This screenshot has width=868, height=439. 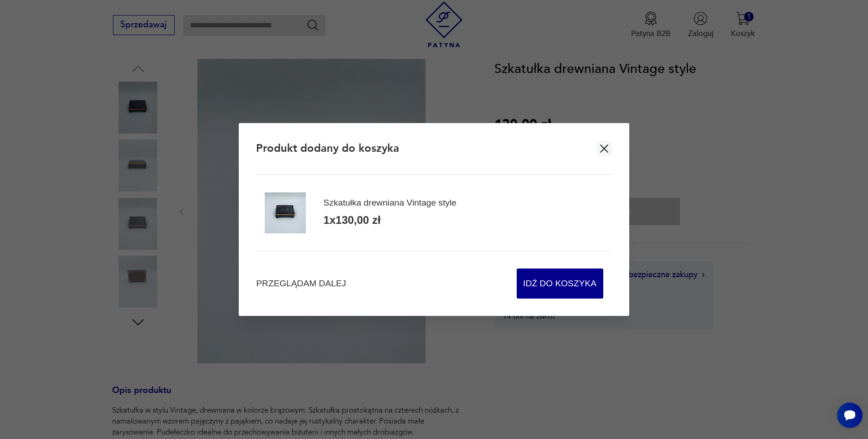 What do you see at coordinates (390, 203) in the screenshot?
I see `div: Szkatułka drewniana Vintage style` at bounding box center [390, 203].